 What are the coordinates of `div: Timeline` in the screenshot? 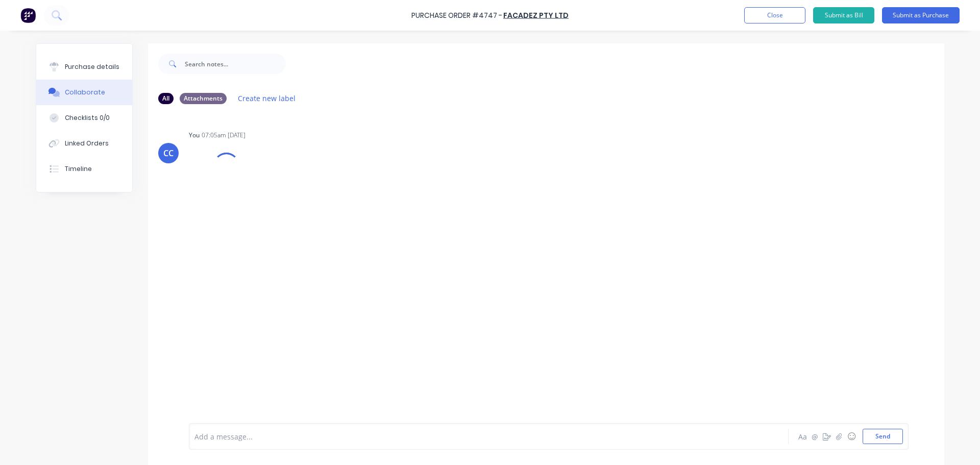 It's located at (78, 169).